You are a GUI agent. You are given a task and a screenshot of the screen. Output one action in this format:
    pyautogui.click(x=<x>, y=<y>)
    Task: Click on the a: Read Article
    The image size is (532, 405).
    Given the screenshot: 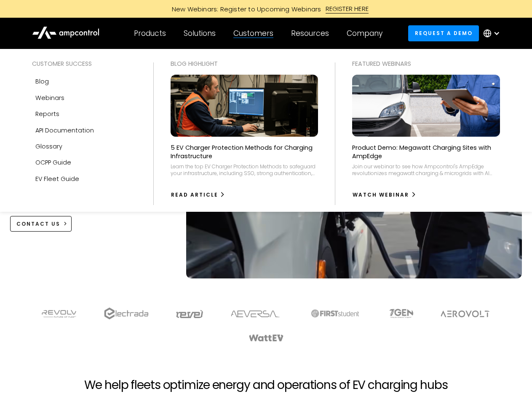 What is the action you would take?
    pyautogui.click(x=198, y=195)
    